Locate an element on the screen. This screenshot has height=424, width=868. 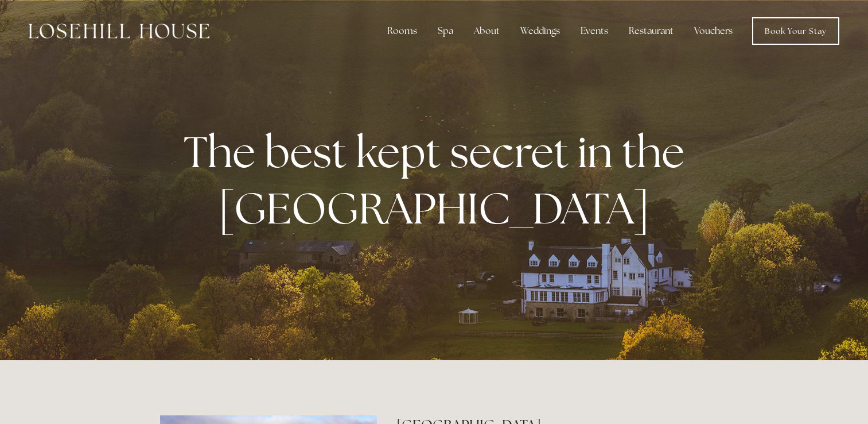
div: Spa is located at coordinates (445, 31).